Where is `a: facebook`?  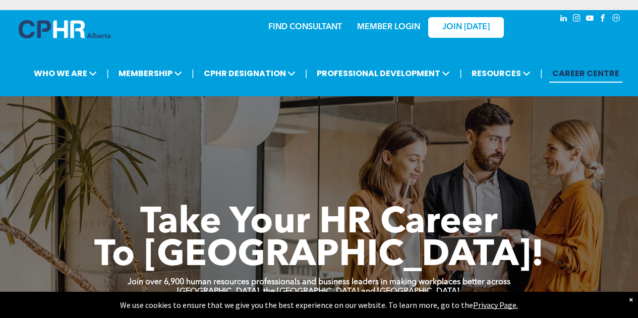 a: facebook is located at coordinates (603, 19).